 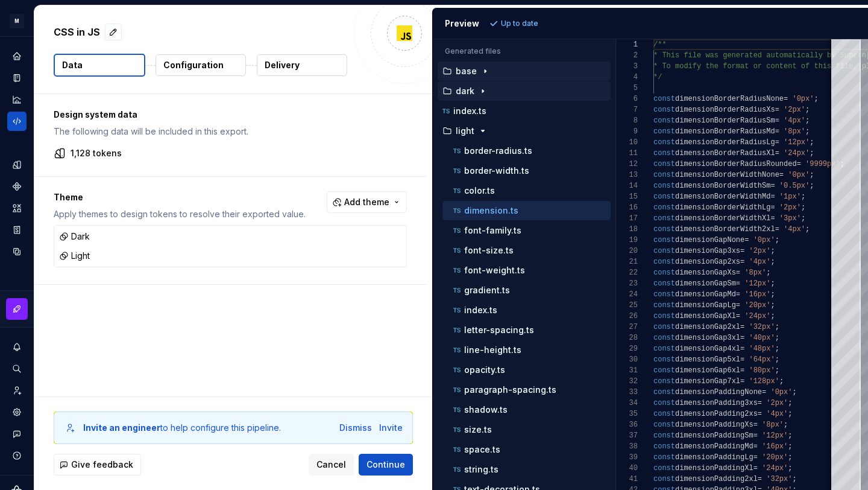 I want to click on span: '8px', so click(x=773, y=425).